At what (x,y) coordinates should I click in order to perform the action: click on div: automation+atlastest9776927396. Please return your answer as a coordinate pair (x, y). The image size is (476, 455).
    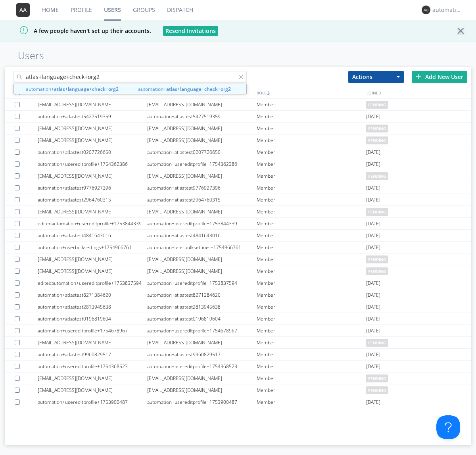
    Looking at the image, I should click on (202, 187).